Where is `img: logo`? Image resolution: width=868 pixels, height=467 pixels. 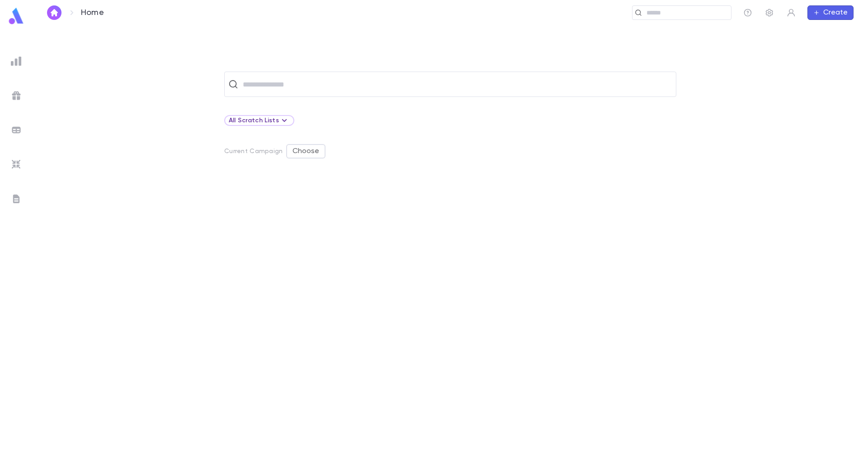 img: logo is located at coordinates (16, 16).